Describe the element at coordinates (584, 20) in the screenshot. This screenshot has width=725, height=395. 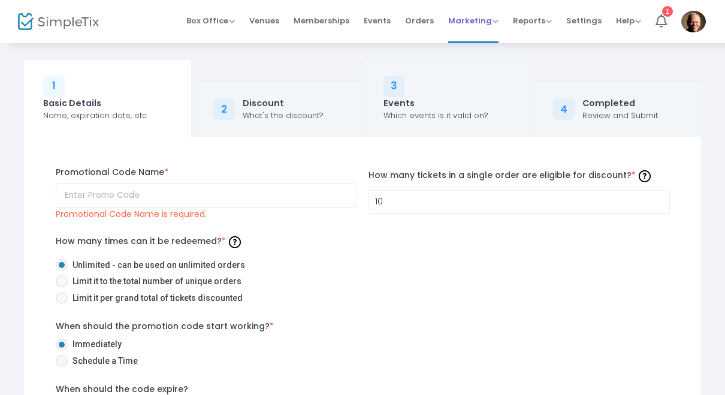
I see `span: Settings` at that location.